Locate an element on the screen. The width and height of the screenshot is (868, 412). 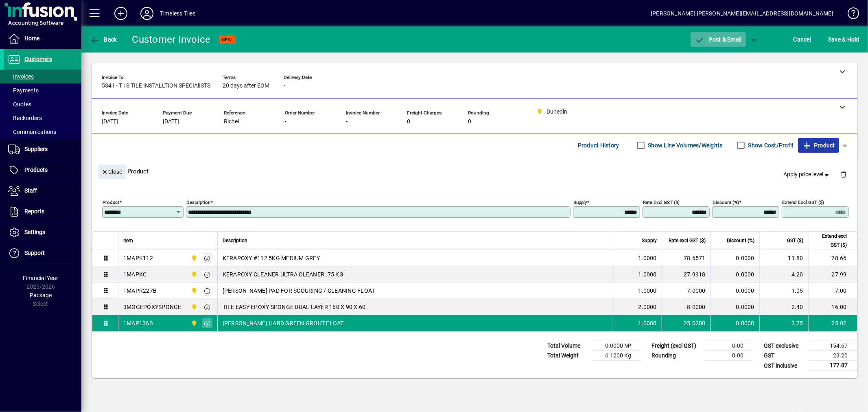
mat-label: Extend excl GST ($) is located at coordinates (803, 202).